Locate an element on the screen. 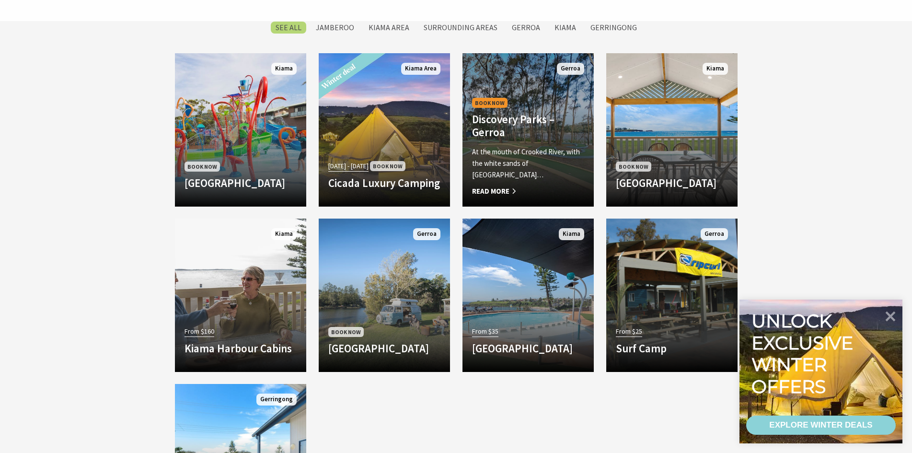 The height and width of the screenshot is (453, 912). a: Another Image Used From $25 Surf Camp Gerroa is located at coordinates (672, 295).